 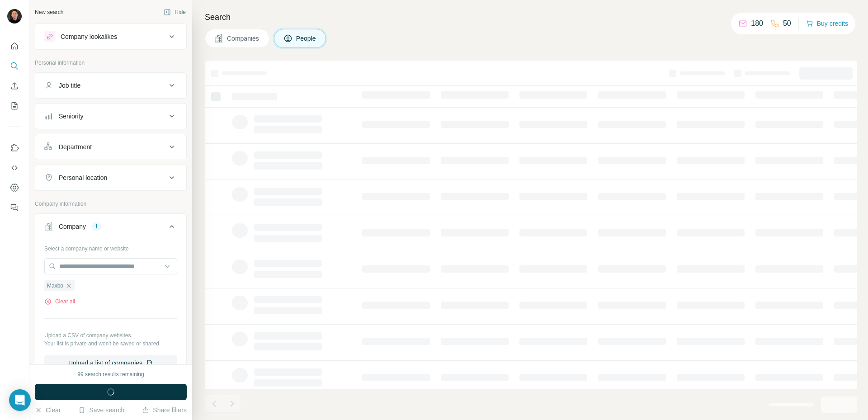 I want to click on button: Feedback, so click(x=14, y=207).